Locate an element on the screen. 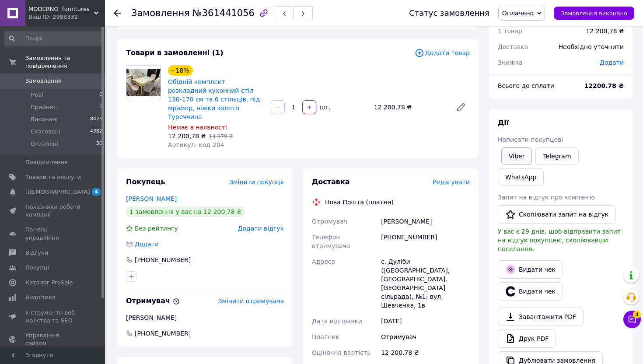 Image resolution: width=643 pixels, height=364 pixels. span: Відгуки is located at coordinates (37, 253).